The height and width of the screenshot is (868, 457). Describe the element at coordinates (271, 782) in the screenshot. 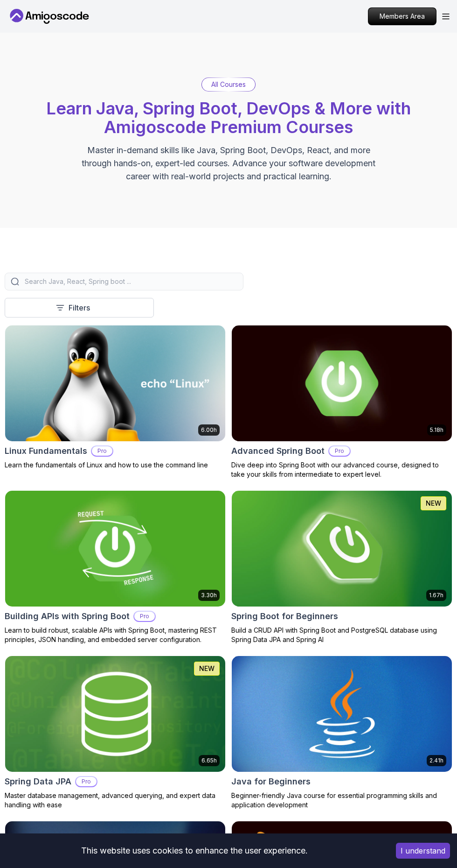

I see `h2: Java for Beginners` at that location.